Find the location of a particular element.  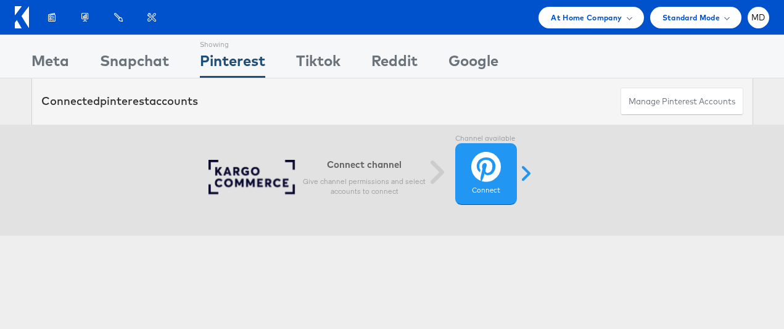

span: pinterest is located at coordinates (125, 101).